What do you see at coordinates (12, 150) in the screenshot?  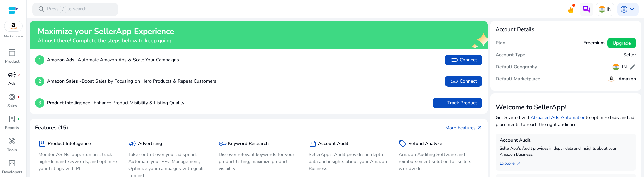 I see `p: Tools` at bounding box center [12, 150].